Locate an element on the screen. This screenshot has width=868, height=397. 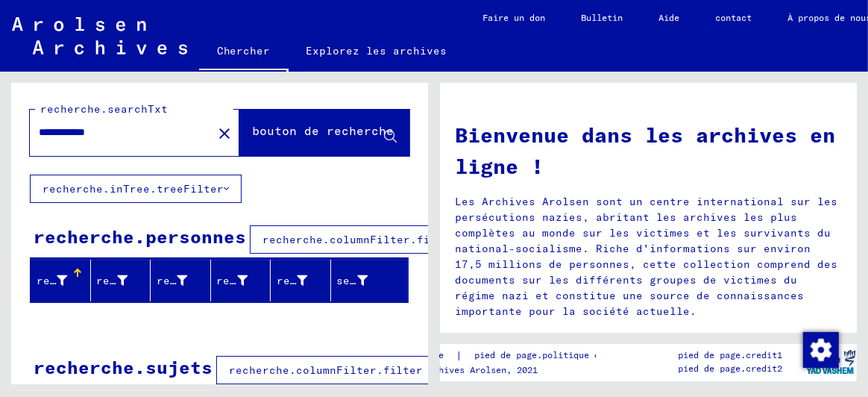
button: bouton de recherche is located at coordinates (324, 133).